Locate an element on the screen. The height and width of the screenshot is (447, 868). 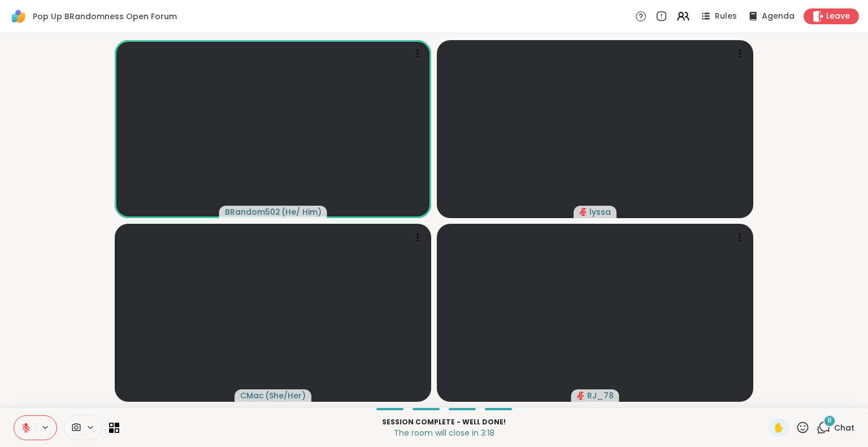
span: CMac is located at coordinates (252, 396).